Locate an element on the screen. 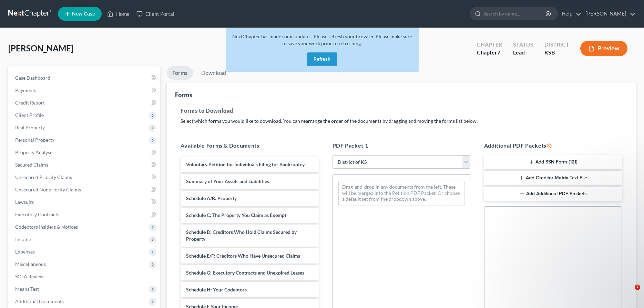  div: KSB is located at coordinates (557, 52).